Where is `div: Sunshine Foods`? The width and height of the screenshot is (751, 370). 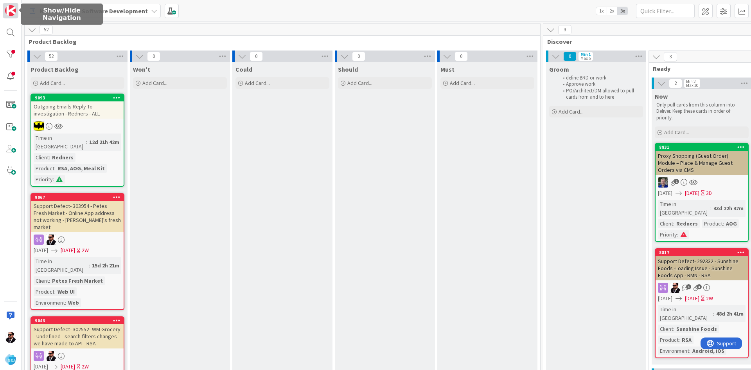
div: Sunshine Foods is located at coordinates (697, 329).